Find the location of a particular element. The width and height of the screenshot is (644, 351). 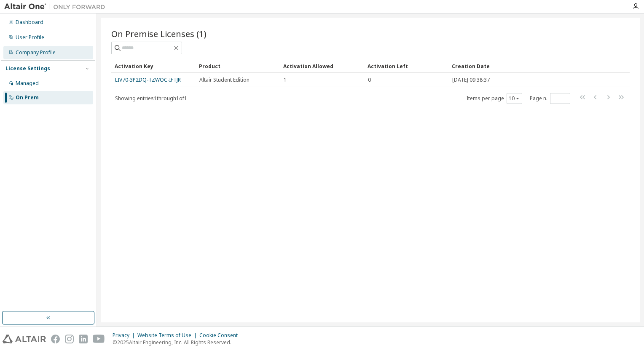

span: 1 is located at coordinates (285, 80).